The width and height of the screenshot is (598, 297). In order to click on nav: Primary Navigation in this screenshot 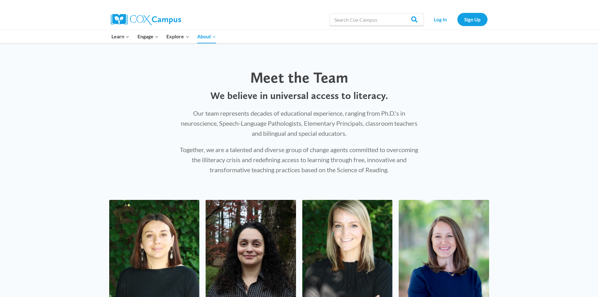, I will do `click(164, 36)`.